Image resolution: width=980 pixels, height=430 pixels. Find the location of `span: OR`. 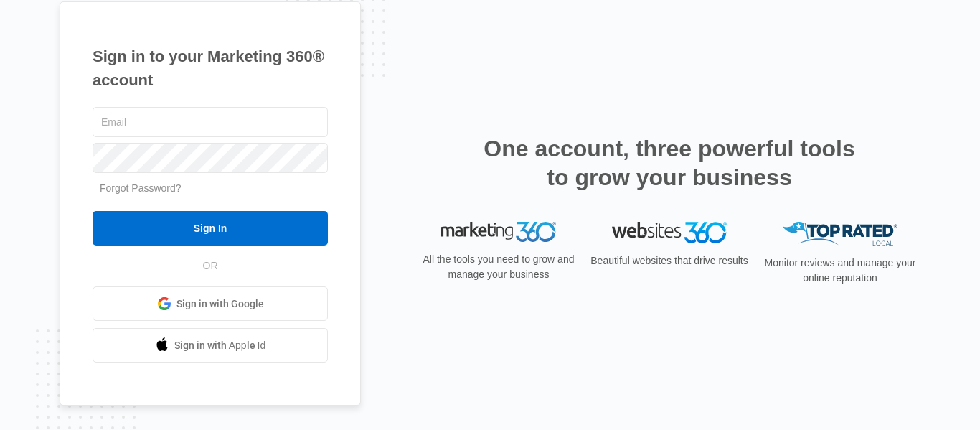

span: OR is located at coordinates (211, 266).